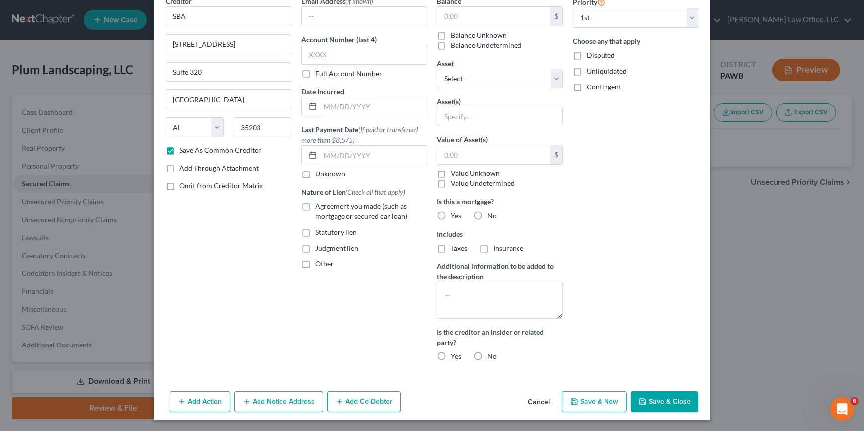  I want to click on input: Search creditor by name..., so click(228, 16).